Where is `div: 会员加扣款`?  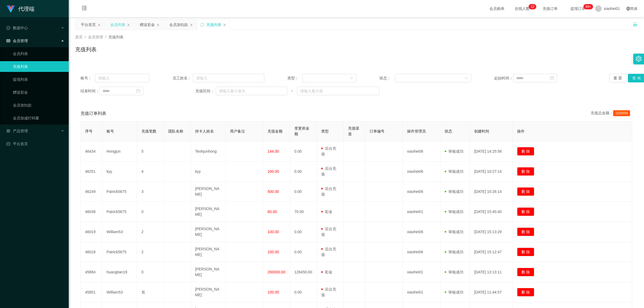
div: 会员加扣款 is located at coordinates (178, 24).